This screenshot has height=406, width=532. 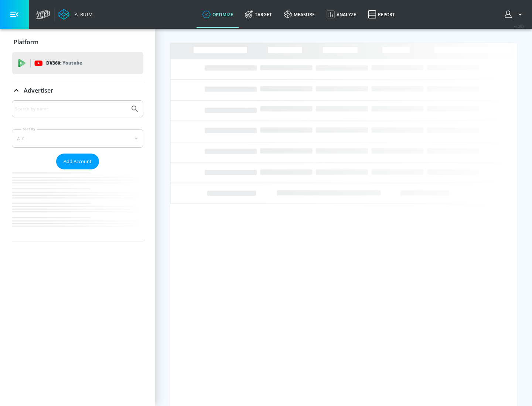 What do you see at coordinates (78, 42) in the screenshot?
I see `div: Platform` at bounding box center [78, 42].